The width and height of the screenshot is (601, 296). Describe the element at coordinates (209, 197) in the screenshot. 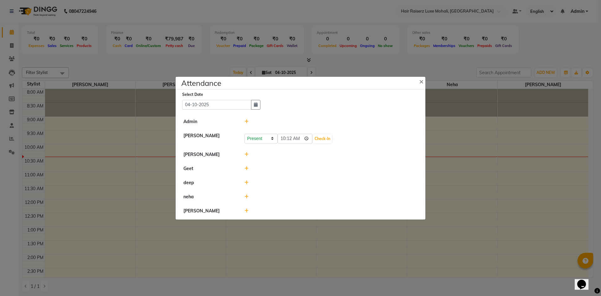

I see `div: neha` at that location.